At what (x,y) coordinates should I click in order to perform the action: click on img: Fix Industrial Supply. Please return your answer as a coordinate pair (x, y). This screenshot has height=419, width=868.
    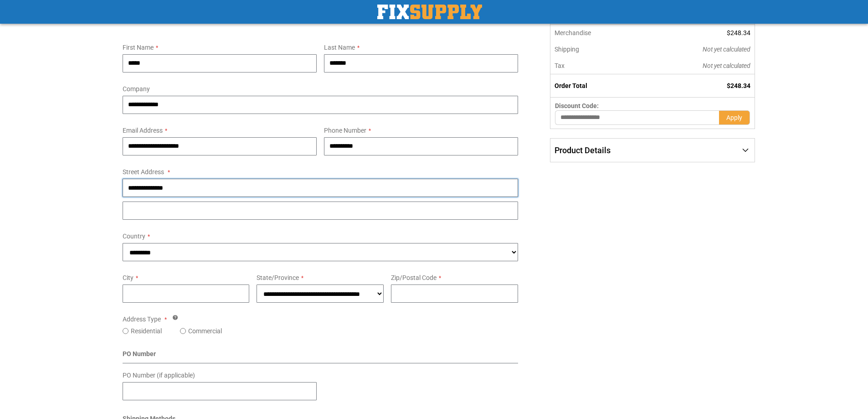
    Looking at the image, I should click on (430, 12).